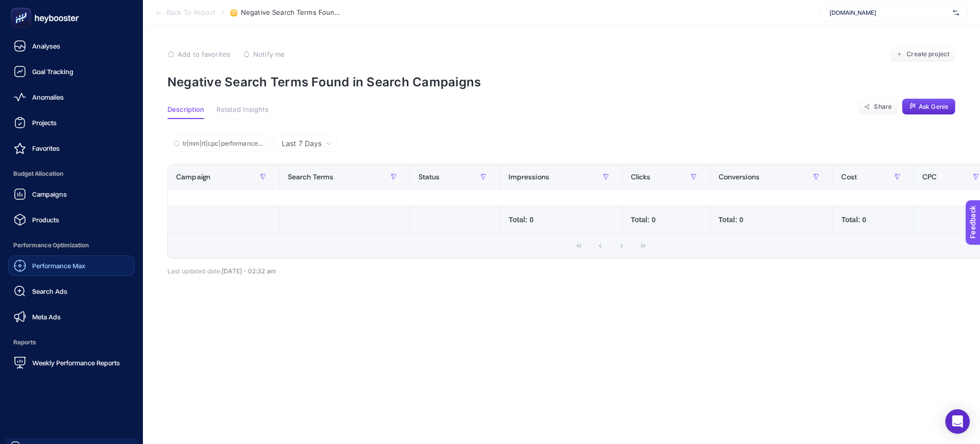 This screenshot has width=980, height=444. What do you see at coordinates (264, 54) in the screenshot?
I see `button: Notify me` at bounding box center [264, 54].